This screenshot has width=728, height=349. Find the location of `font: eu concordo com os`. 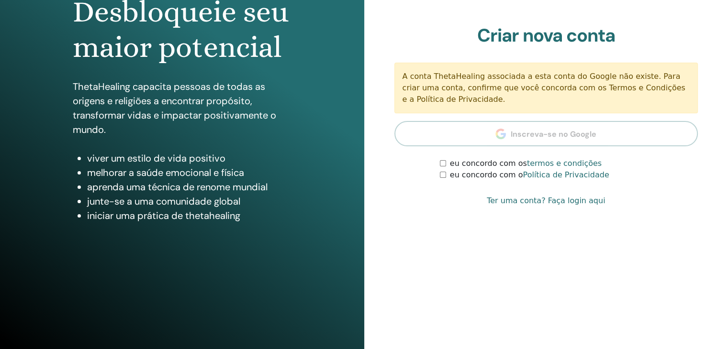

font: eu concordo com os is located at coordinates (488, 163).